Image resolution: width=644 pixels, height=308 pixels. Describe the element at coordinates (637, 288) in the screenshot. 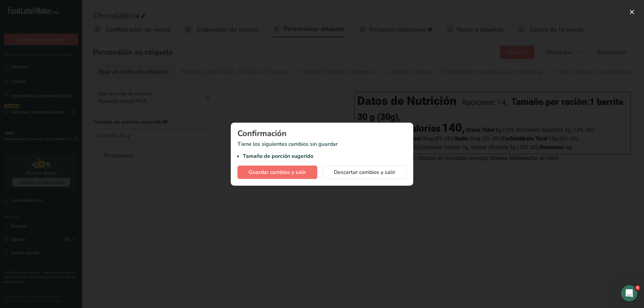

I see `span: 6` at that location.